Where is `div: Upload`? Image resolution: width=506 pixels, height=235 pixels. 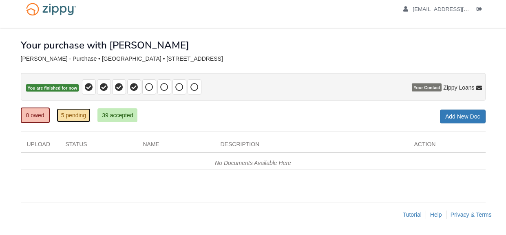 div: Upload is located at coordinates (40, 146).